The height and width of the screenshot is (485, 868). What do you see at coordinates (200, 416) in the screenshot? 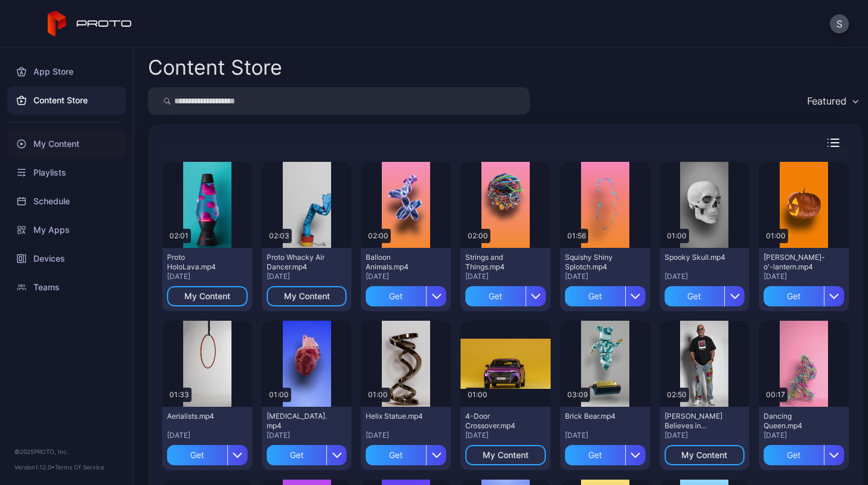
I see `div: Aerialists.mp4` at bounding box center [200, 416].